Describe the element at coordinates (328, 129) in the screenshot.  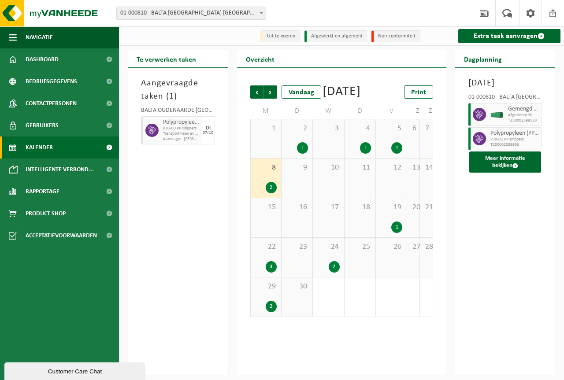
I see `span: 3` at that location.